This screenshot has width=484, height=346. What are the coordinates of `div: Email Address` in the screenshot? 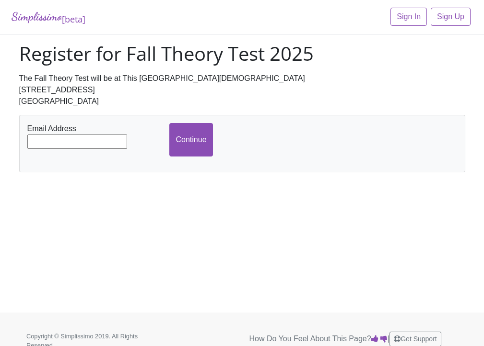 It's located at (97, 136).